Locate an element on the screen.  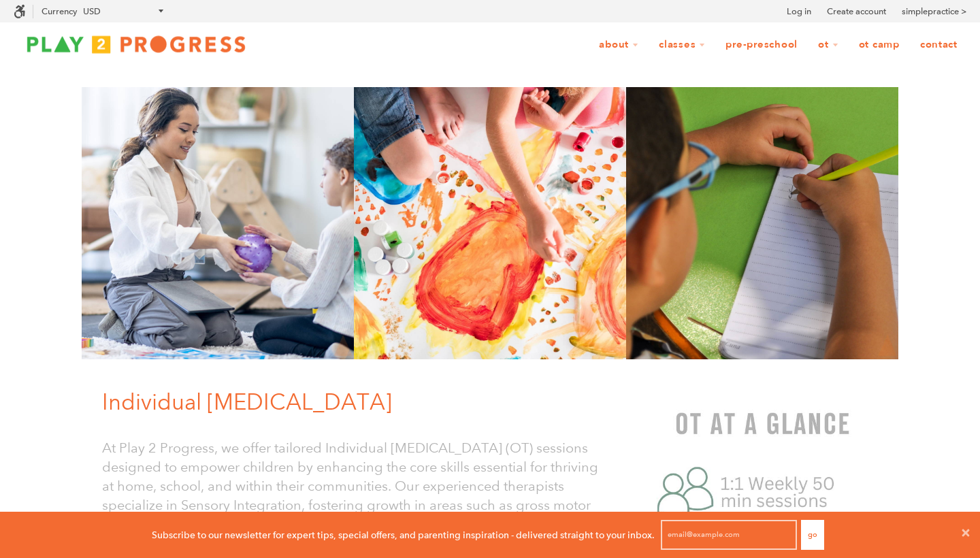
a: Contact is located at coordinates (938, 45).